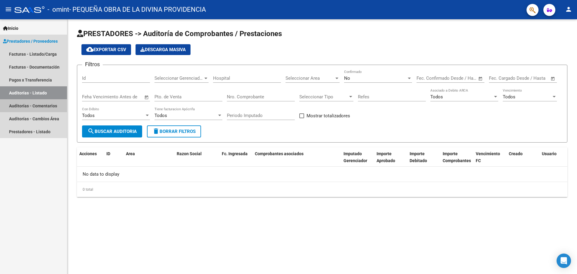 Image resolution: width=577 pixels, height=274 pixels. I want to click on span: Creado, so click(516, 154).